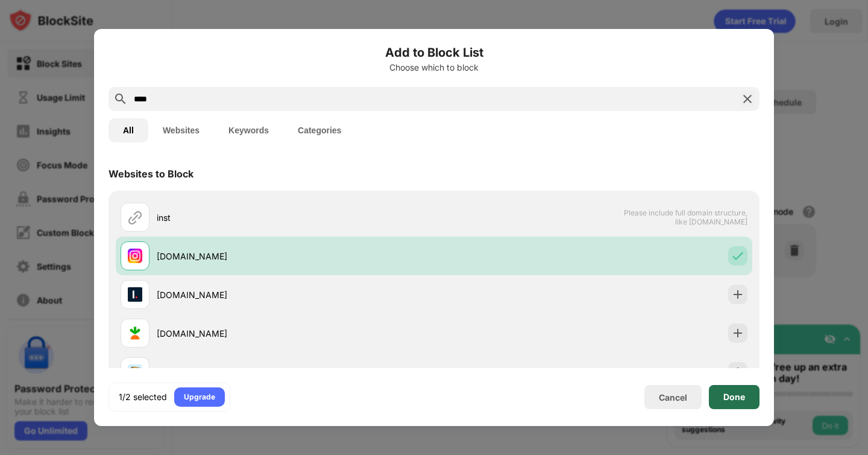 The width and height of the screenshot is (868, 455). What do you see at coordinates (128, 130) in the screenshot?
I see `button: All` at bounding box center [128, 130].